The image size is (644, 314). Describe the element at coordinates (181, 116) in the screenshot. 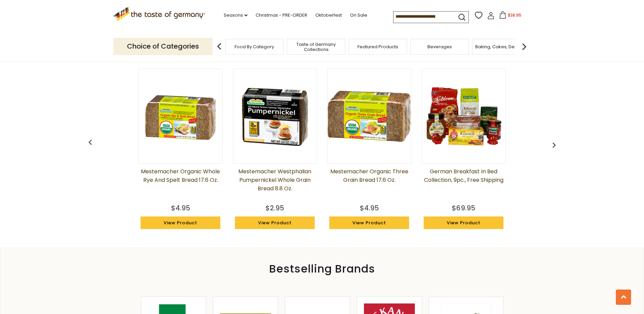

I see `img: Mestemacher Organic Whole Rye and Spelt Bread 17.6 oz.` at that location.